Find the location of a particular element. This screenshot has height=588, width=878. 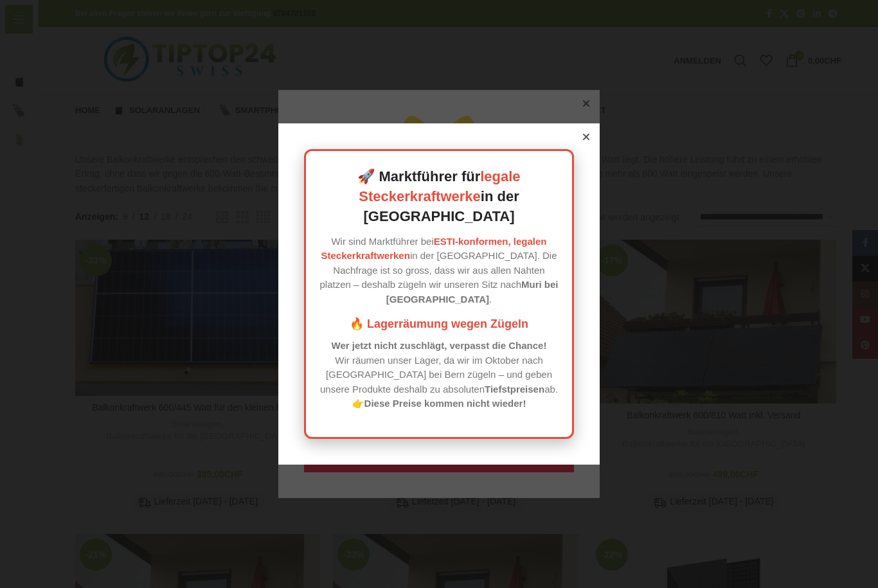

a: ESTI-konformen, legalen Steckerkraftwerken is located at coordinates (433, 249).